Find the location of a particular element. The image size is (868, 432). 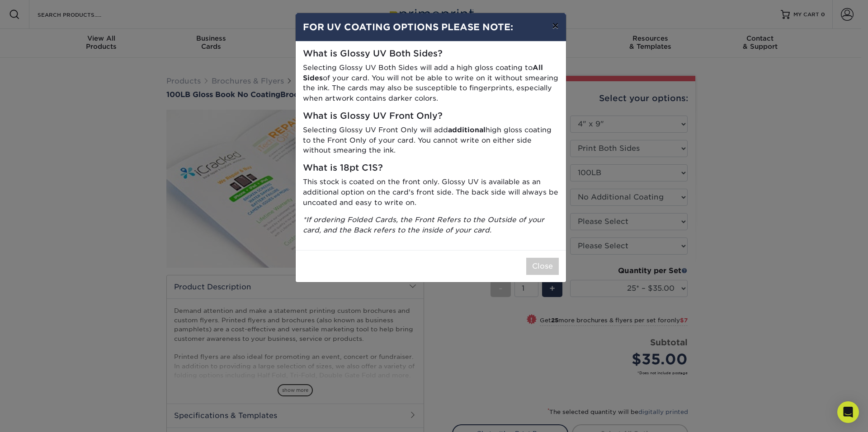

p: Selecting Glossy UV Front Only will add high gloss coating to the Front Only of your card. You ca... is located at coordinates (431, 141).